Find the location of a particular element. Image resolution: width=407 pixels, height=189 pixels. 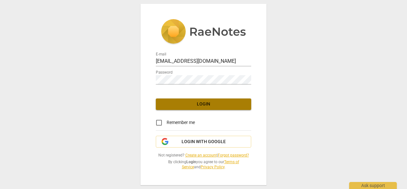

a: Forgot password? is located at coordinates (233, 155).